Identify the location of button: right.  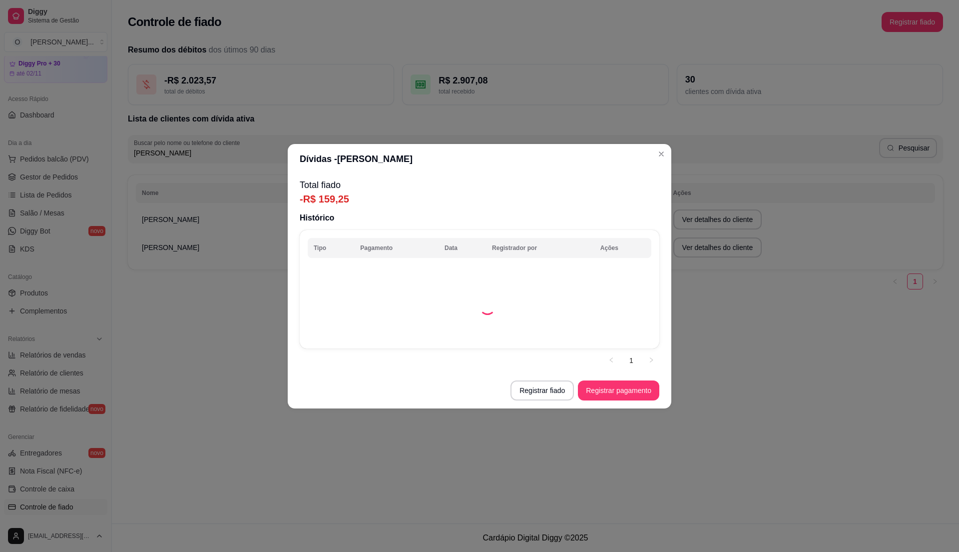
(652, 360).